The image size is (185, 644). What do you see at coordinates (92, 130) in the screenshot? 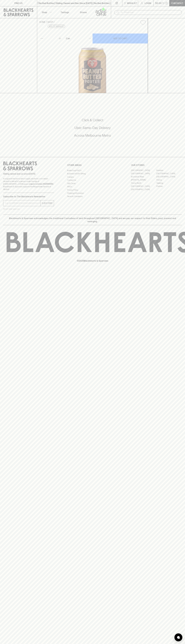
I see `div: Call to action block` at bounding box center [92, 130].